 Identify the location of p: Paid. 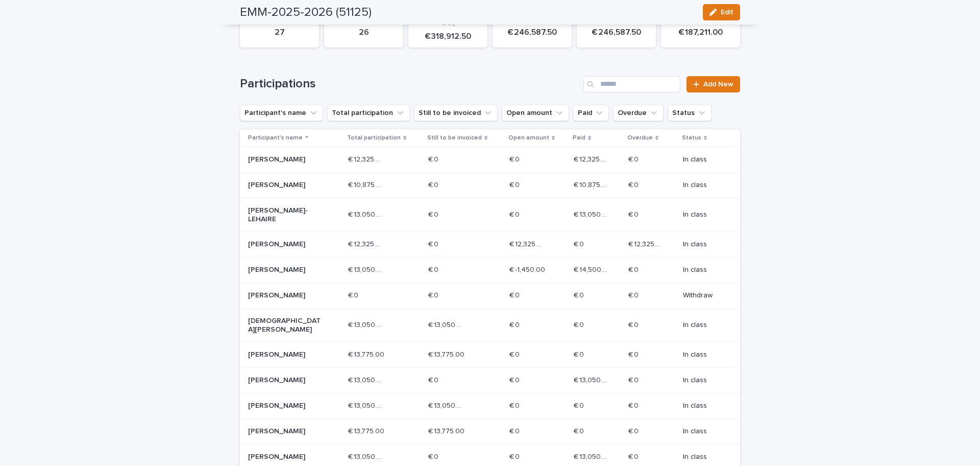
(579, 138).